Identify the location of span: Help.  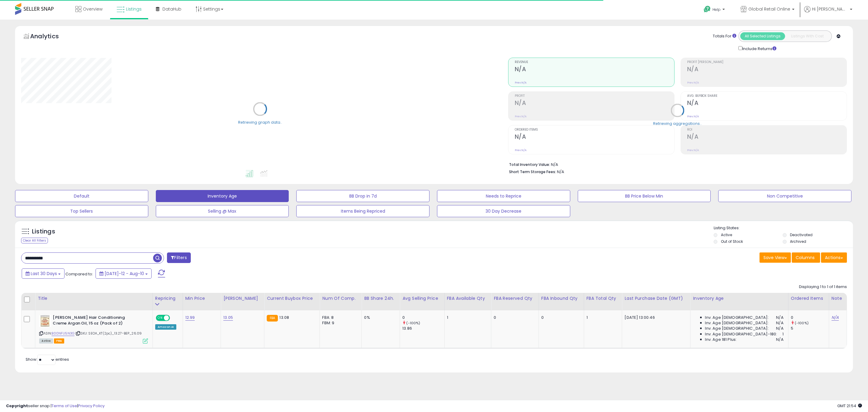
(716, 9).